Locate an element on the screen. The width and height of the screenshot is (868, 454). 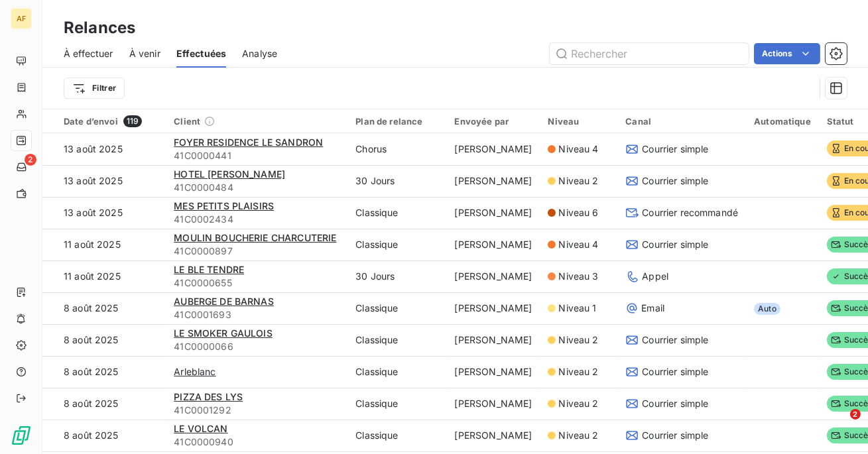
div: Automatique is located at coordinates (782, 121).